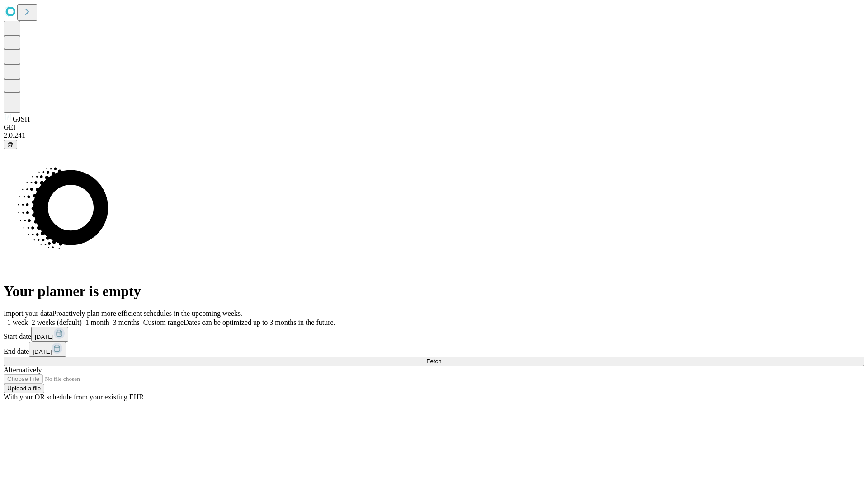 This screenshot has width=868, height=488. I want to click on div: 2.0.241, so click(434, 135).